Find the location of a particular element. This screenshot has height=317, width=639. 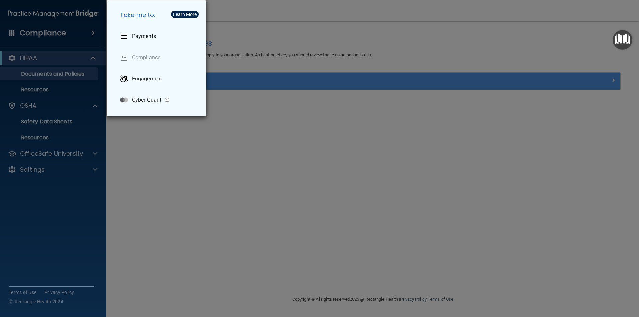

p: Engagement is located at coordinates (147, 79).